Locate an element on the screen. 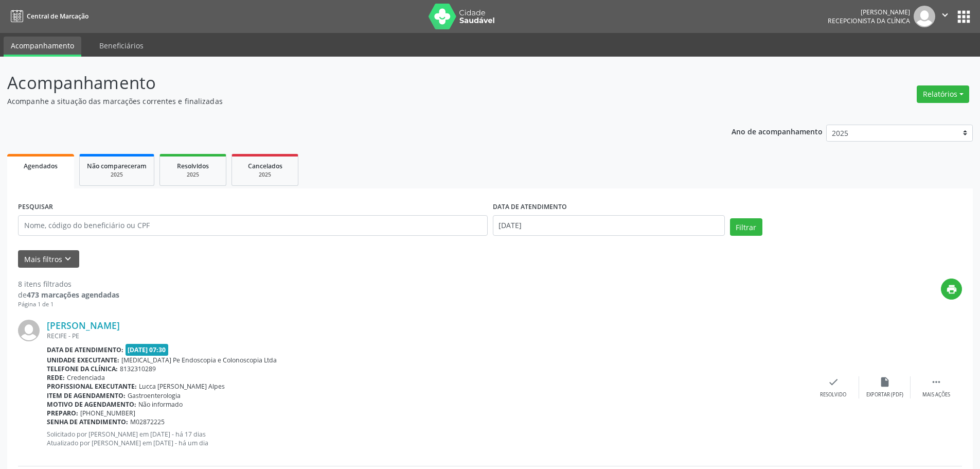  b: Data de atendimento: is located at coordinates (85, 349).